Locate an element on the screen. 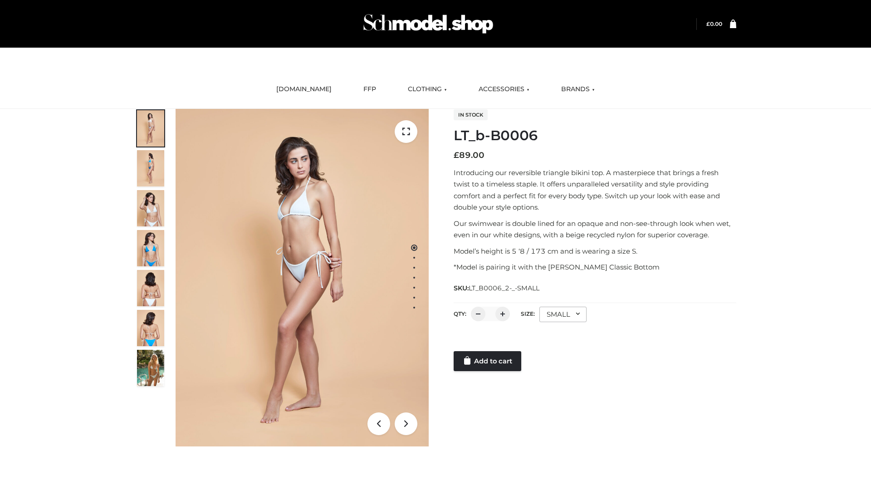 The width and height of the screenshot is (871, 490). a: BRANDS is located at coordinates (578, 89).